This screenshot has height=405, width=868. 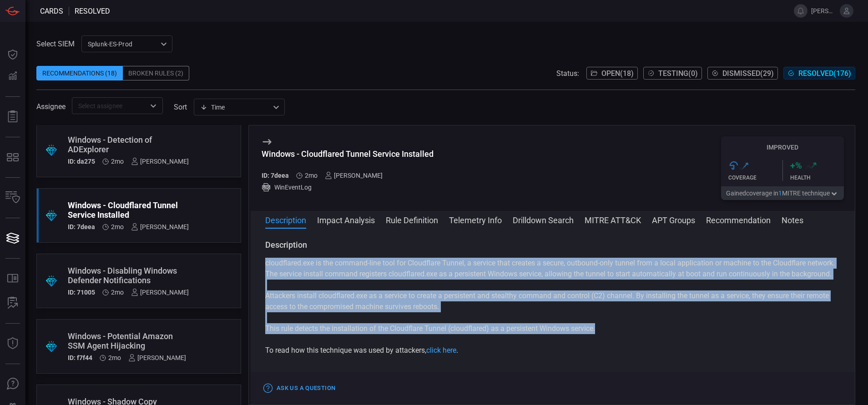 What do you see at coordinates (617, 74) in the screenshot?
I see `span: Open ( 18 )` at bounding box center [617, 74].